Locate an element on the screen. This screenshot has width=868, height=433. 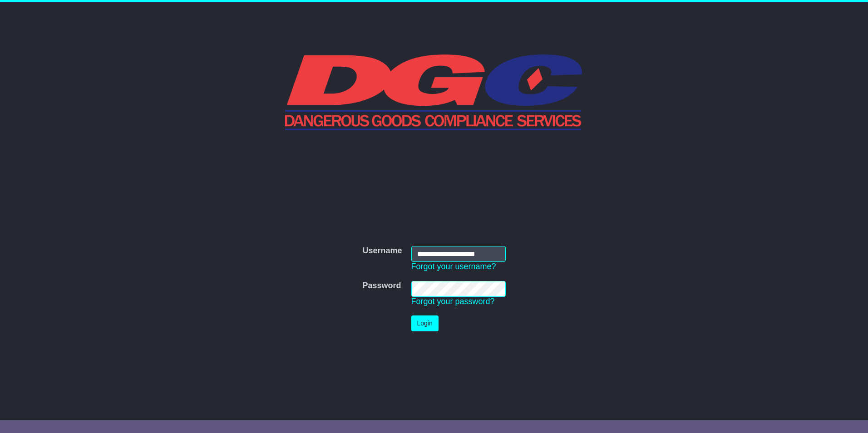
a: Forgot your username? is located at coordinates (454, 267).